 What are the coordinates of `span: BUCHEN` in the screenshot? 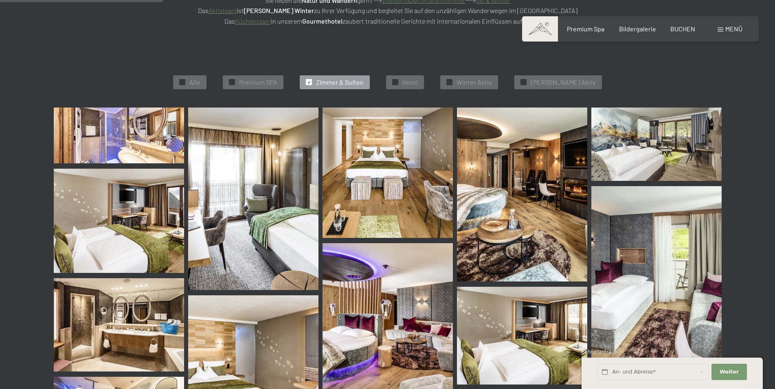 It's located at (683, 29).